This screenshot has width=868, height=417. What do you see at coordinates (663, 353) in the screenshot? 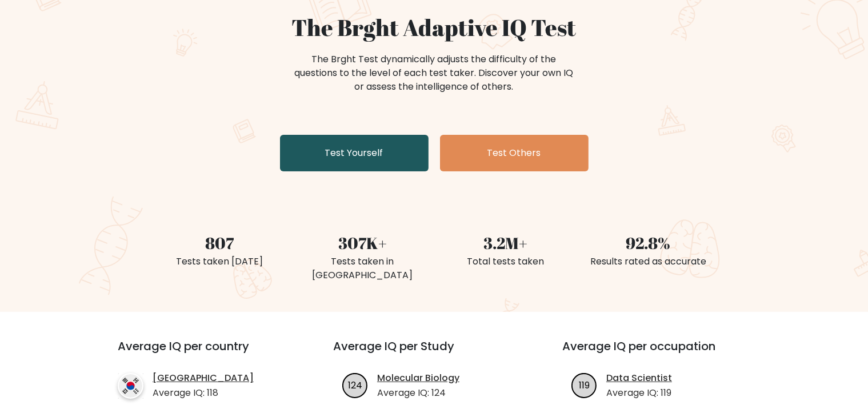
I see `h3: Average IQ per occupation` at bounding box center [663, 353].